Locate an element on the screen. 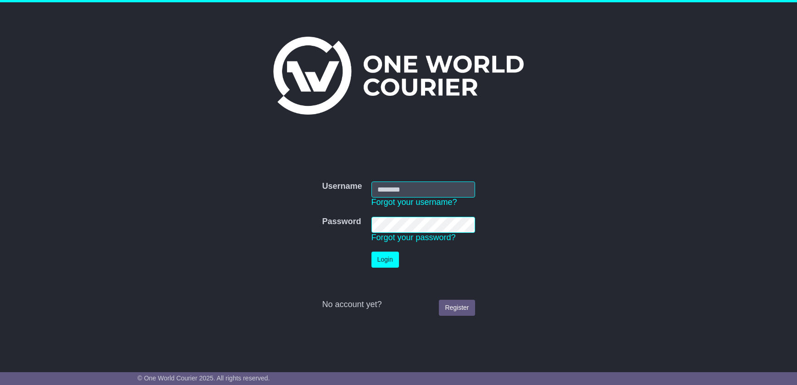 This screenshot has width=797, height=385. a: Forgot your password? is located at coordinates (414, 238).